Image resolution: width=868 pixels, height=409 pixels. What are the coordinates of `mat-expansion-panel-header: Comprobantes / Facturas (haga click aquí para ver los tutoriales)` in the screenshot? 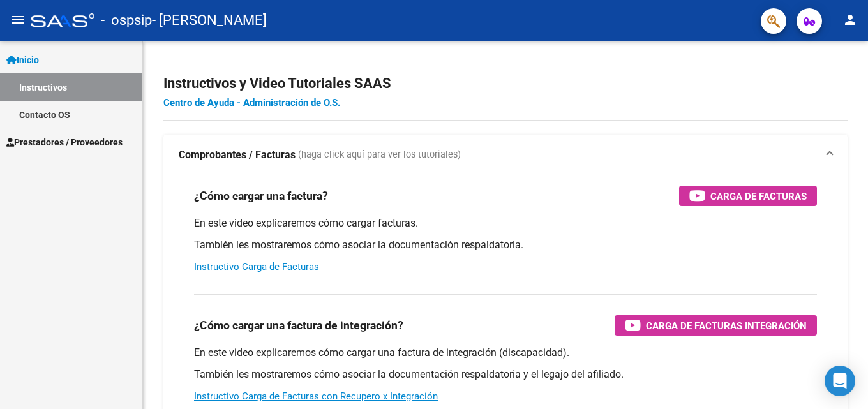 It's located at (506, 155).